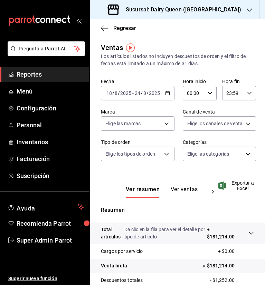 This screenshot has width=265, height=285. What do you see at coordinates (199, 81) in the screenshot?
I see `label: Hora inicio` at bounding box center [199, 81].